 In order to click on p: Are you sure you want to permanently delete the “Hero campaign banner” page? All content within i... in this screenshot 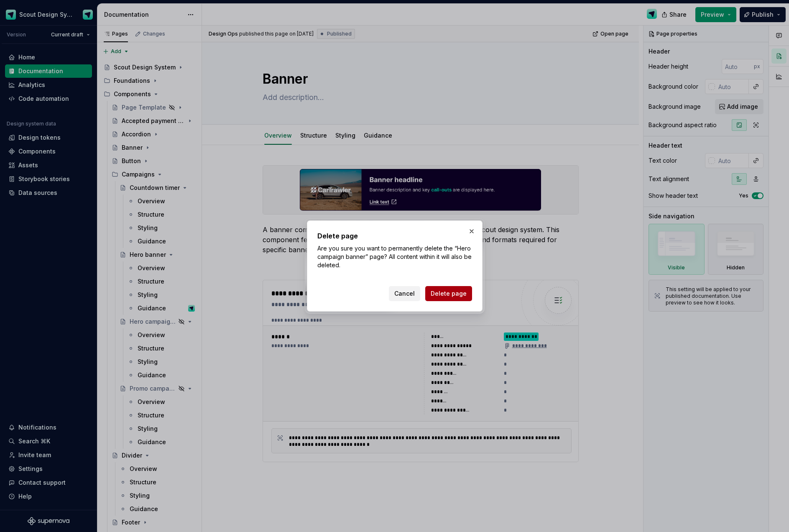, I will do `click(394, 257)`.